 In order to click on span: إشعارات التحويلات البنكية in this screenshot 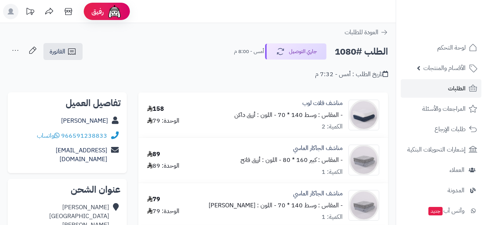, I will do `click(436, 149)`.